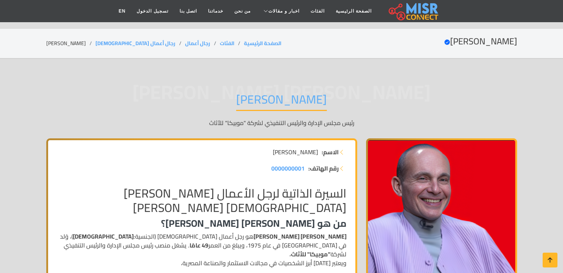 This screenshot has height=273, width=563. I want to click on strong: 49 عامًا, so click(199, 245).